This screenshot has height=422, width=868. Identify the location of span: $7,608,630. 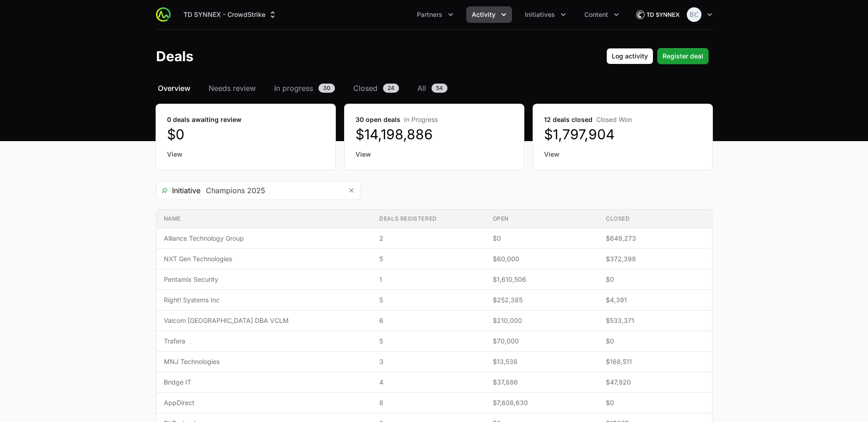
(542, 403).